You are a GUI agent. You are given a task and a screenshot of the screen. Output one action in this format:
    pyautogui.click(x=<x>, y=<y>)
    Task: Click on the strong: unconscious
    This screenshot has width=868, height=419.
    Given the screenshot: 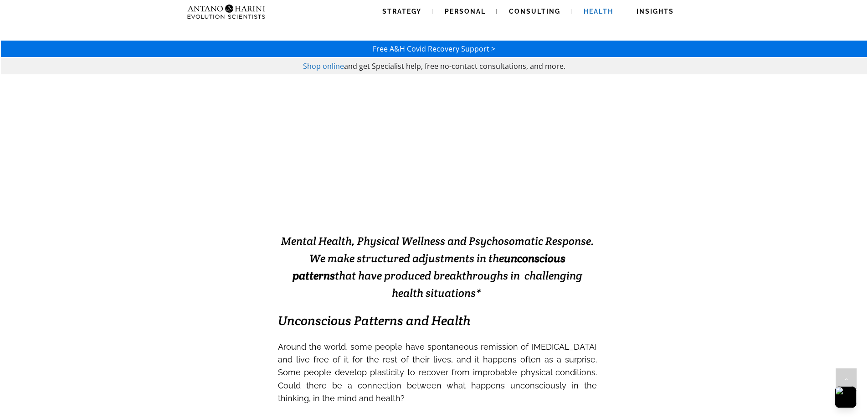 What is the action you would take?
    pyautogui.click(x=534, y=258)
    